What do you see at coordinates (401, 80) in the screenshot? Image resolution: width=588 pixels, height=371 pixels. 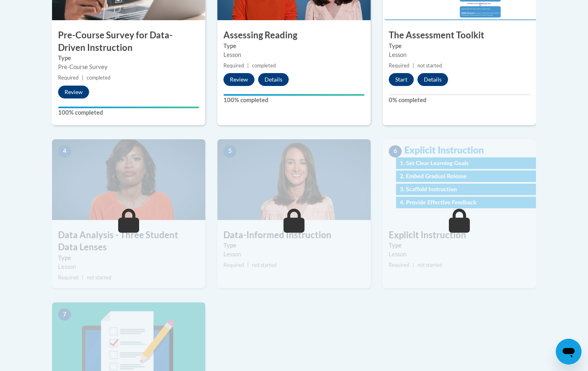 I see `button: Start` at bounding box center [401, 80].